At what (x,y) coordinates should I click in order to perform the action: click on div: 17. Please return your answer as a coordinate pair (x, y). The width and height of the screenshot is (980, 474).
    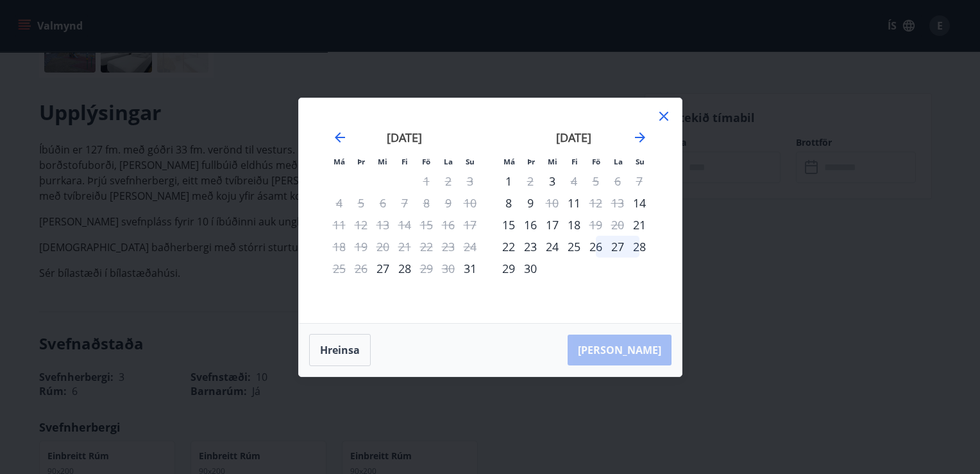
    Looking at the image, I should click on (552, 225).